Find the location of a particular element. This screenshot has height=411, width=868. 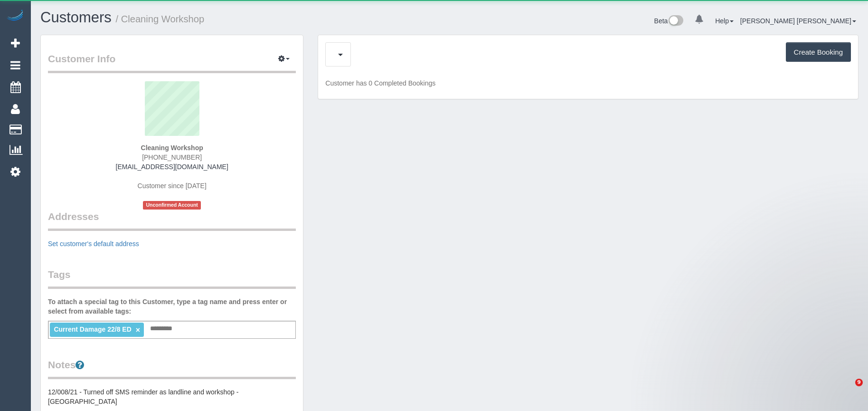

span: 9 is located at coordinates (859, 382).